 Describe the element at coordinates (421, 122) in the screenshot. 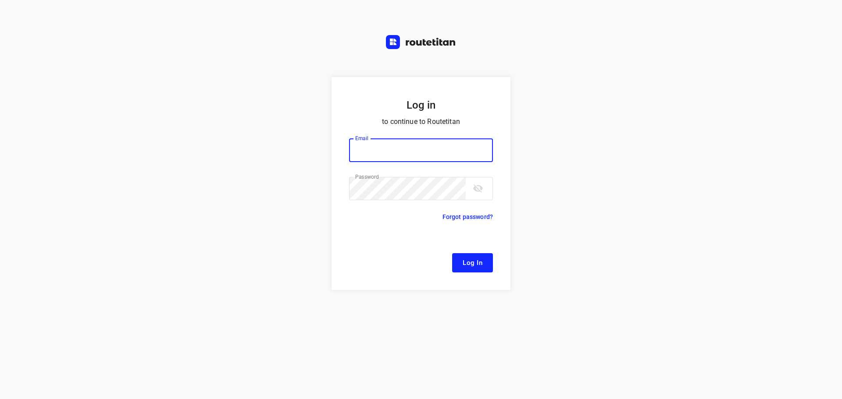

I see `p: to continue to Routetitan` at that location.